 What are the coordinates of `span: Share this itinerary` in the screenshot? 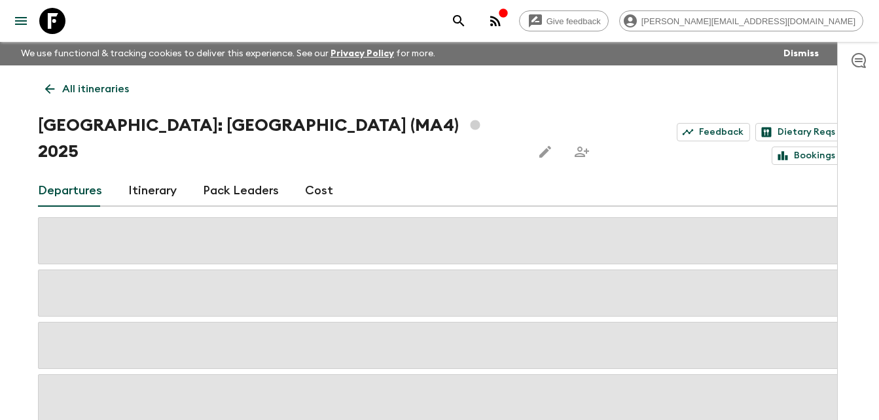 It's located at (582, 152).